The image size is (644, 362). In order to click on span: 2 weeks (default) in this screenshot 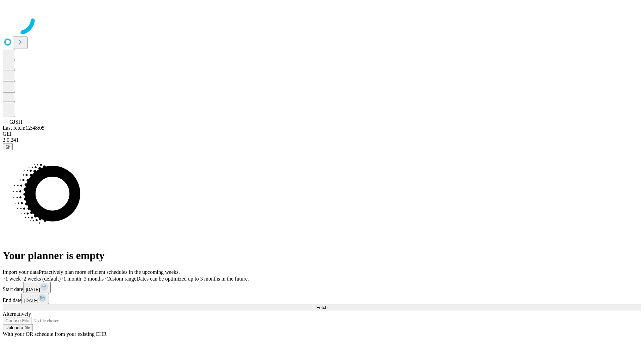, I will do `click(42, 278)`.